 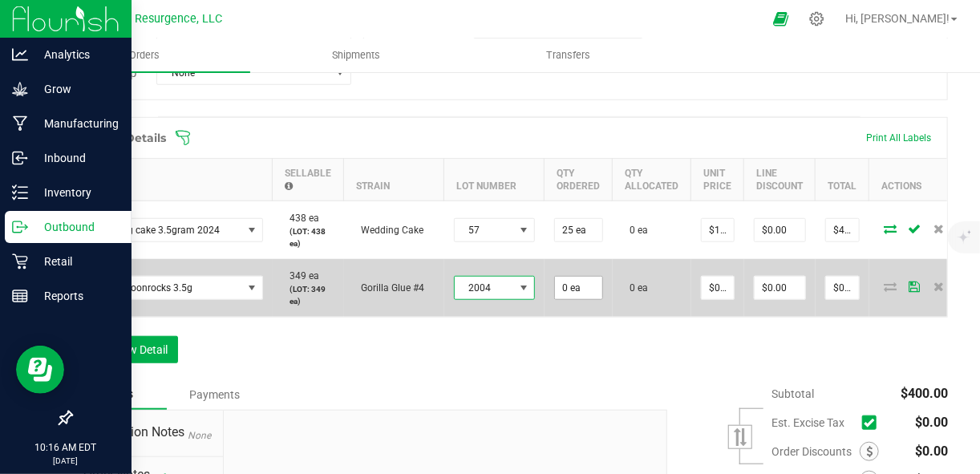 I want to click on inline-svg: Reports, so click(x=20, y=296).